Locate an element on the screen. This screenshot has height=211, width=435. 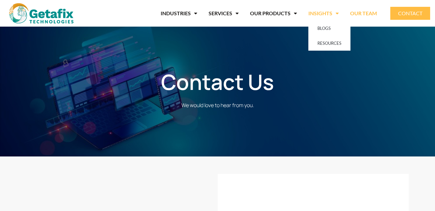
a: CONTACT is located at coordinates (410, 13).